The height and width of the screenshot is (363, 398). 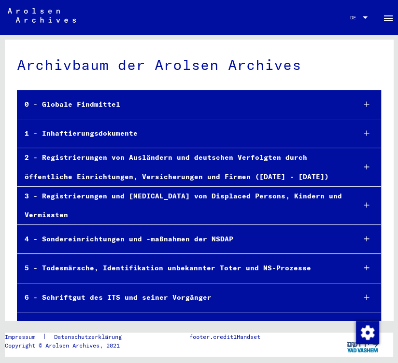 I want to click on p: footer.credit1Handset, so click(x=225, y=337).